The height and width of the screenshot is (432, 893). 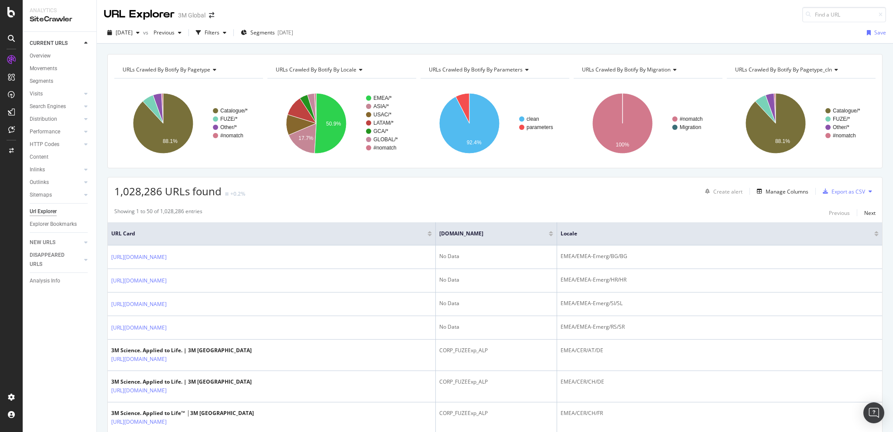 What do you see at coordinates (192, 15) in the screenshot?
I see `div: 3M Global` at bounding box center [192, 15].